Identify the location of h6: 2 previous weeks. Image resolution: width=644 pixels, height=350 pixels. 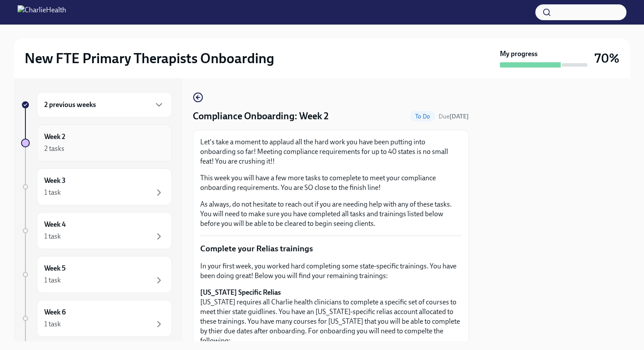
(70, 105).